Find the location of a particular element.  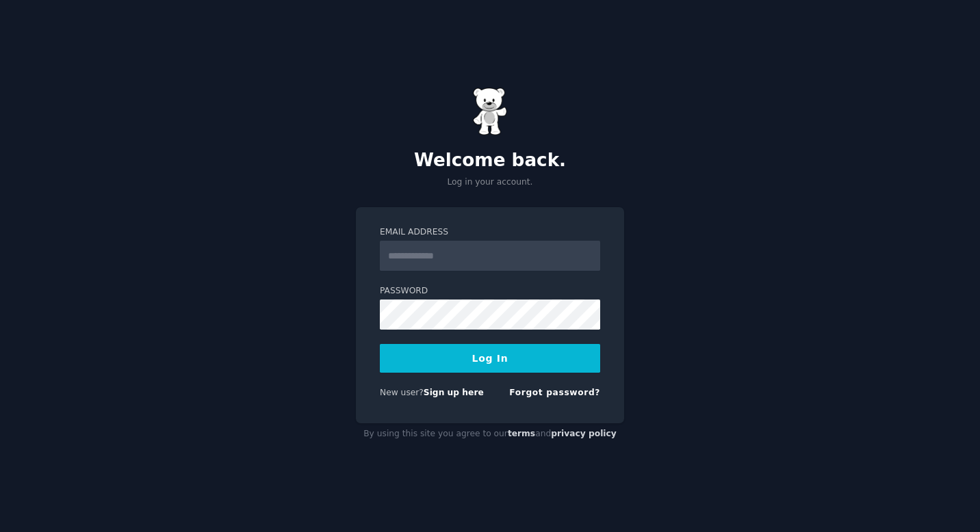

div: By using this site you agree to our and is located at coordinates (490, 435).